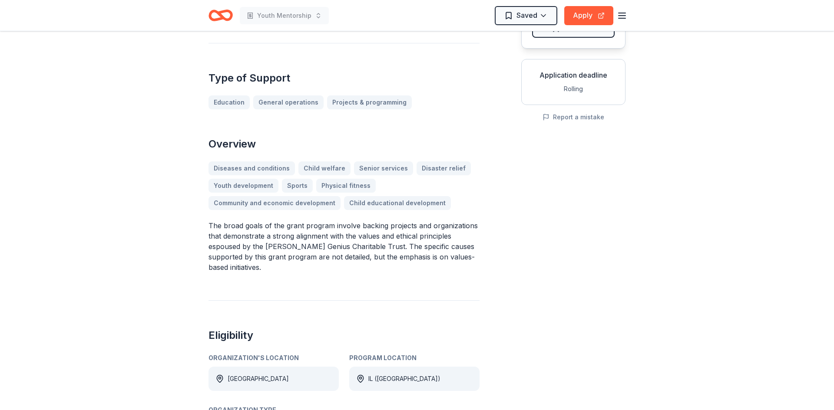 The image size is (834, 410). I want to click on span: Youth Mentorship, so click(284, 16).